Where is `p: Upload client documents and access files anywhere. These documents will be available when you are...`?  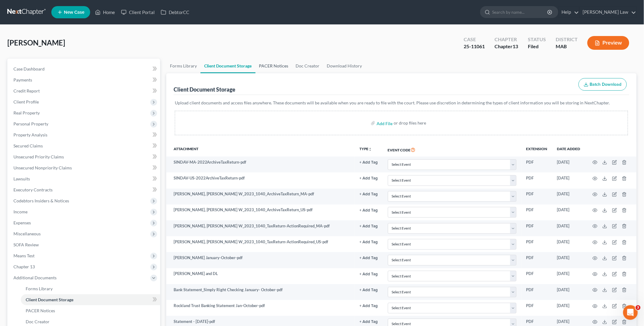 p: Upload client documents and access files anywhere. These documents will be available when you are... is located at coordinates (401, 103).